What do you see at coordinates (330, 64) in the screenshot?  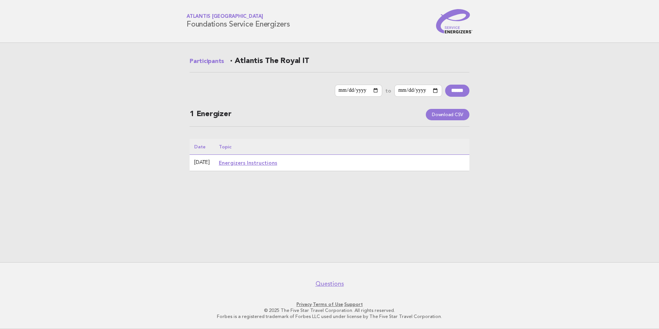 I see `h2: · Atlantis The Royal IT` at bounding box center [330, 64].